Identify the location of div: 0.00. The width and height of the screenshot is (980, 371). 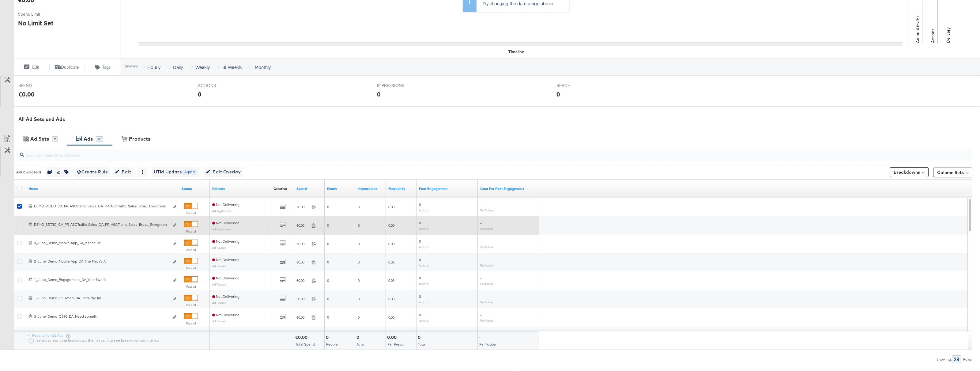
(393, 338).